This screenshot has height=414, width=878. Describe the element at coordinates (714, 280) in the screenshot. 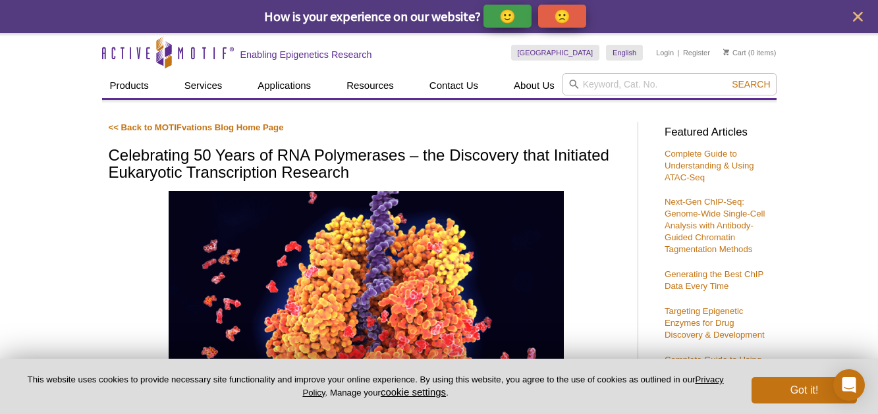

I see `a: Generating the Best ChIP Data Every Time` at that location.